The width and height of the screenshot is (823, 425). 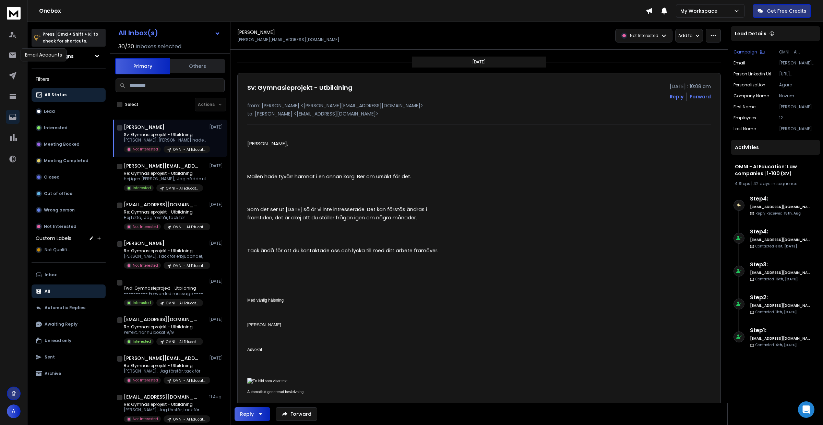 What do you see at coordinates (143, 66) in the screenshot?
I see `button: Primary` at bounding box center [143, 66].